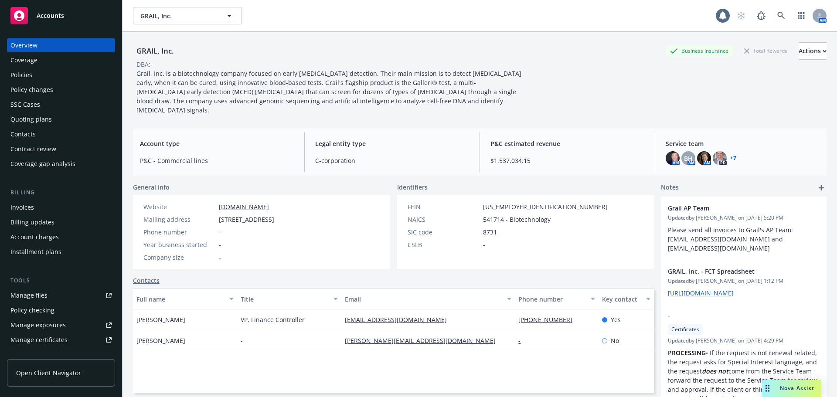 This screenshot has height=397, width=837. What do you see at coordinates (781, 16) in the screenshot?
I see `a: Search` at bounding box center [781, 16].